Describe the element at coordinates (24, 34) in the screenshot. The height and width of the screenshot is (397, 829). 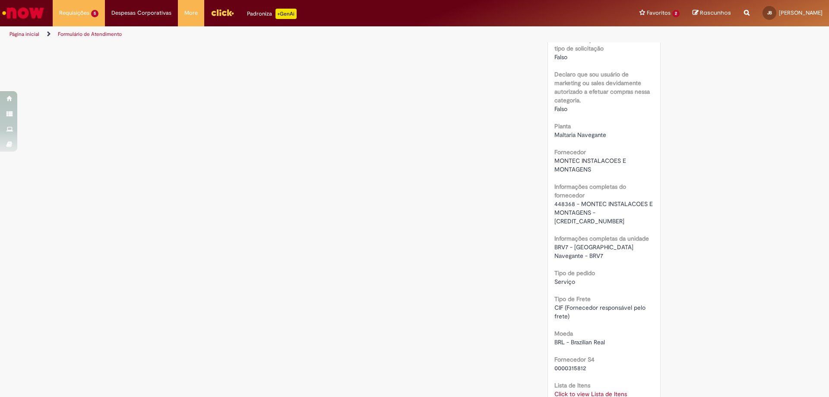
I see `a: Página inicial` at that location.